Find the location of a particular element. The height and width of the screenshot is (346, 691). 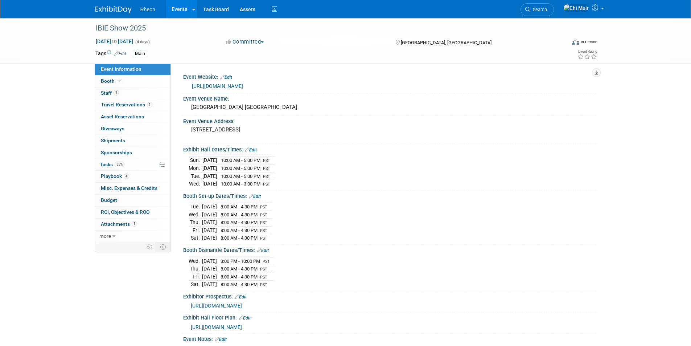

span: Search is located at coordinates (538, 9).